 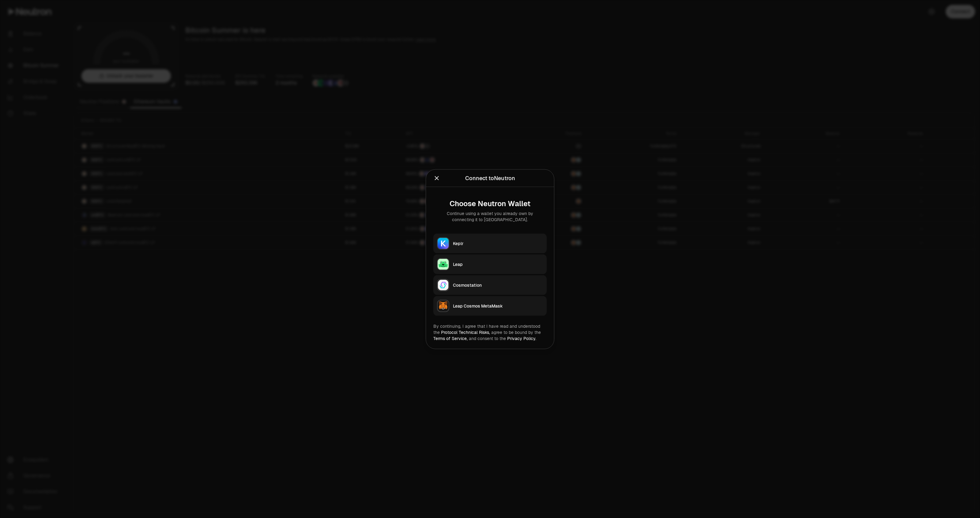 What do you see at coordinates (437, 178) in the screenshot?
I see `button: Close` at bounding box center [437, 178].